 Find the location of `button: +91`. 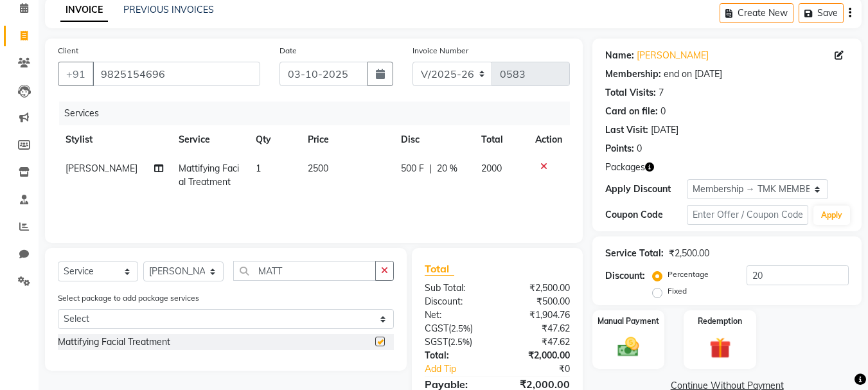

button: +91 is located at coordinates (76, 74).